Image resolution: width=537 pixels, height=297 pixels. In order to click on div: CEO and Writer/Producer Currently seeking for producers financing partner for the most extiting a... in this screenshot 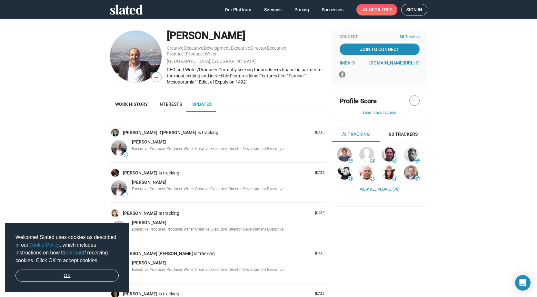, I will do `click(246, 76)`.